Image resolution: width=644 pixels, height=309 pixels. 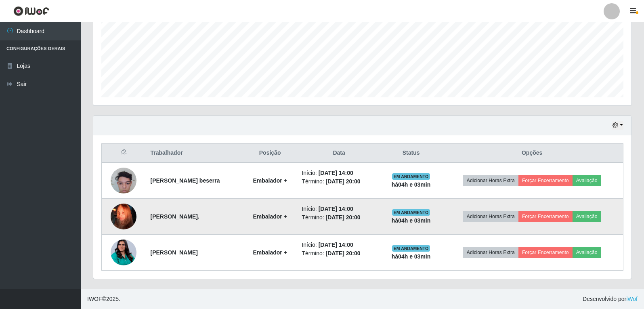 I want to click on img: 1757527899445.jpeg, so click(x=124, y=217).